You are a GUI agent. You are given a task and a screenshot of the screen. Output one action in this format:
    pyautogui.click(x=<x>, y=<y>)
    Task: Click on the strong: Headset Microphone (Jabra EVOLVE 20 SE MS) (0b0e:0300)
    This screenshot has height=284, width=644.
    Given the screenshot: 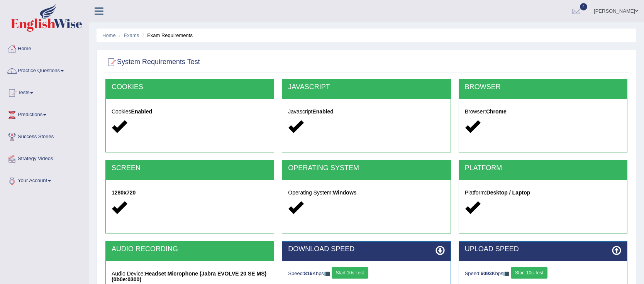 What is the action you would take?
    pyautogui.click(x=189, y=276)
    